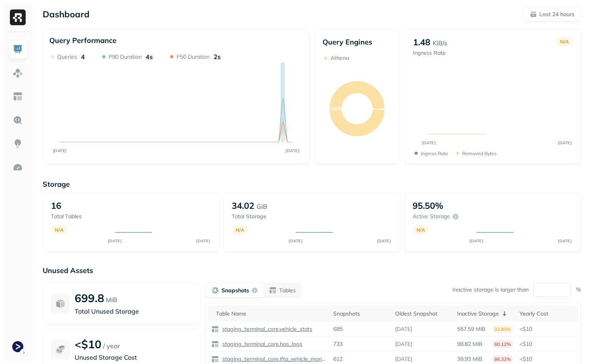 The image size is (589, 364). I want to click on p: Tables, so click(287, 290).